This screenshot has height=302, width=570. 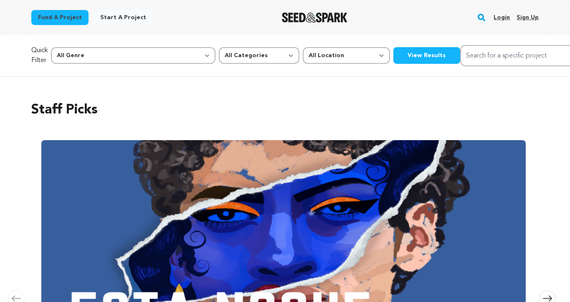 What do you see at coordinates (60, 18) in the screenshot?
I see `a: Fund a project` at bounding box center [60, 18].